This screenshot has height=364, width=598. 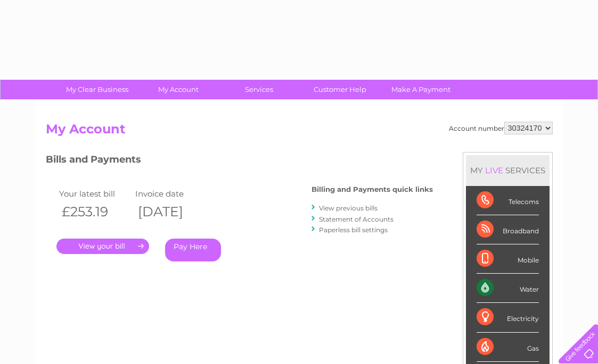 What do you see at coordinates (501, 128) in the screenshot?
I see `div: Account number` at bounding box center [501, 128].